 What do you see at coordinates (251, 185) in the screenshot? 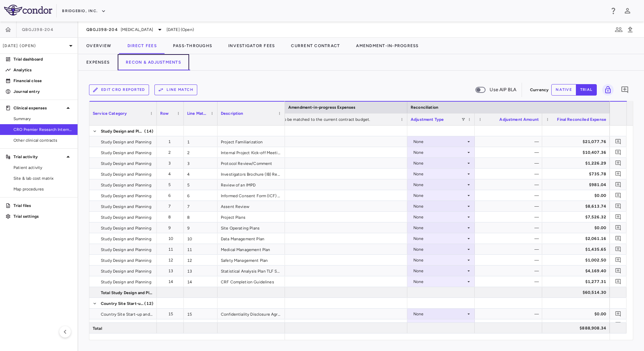
I see `div: Review of an IMPD` at bounding box center [251, 185].